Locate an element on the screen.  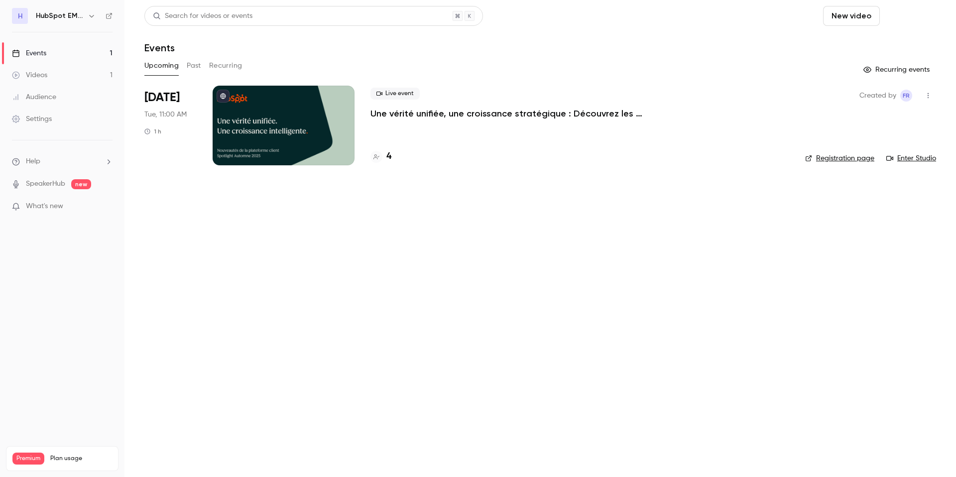
a: Enter Studio is located at coordinates (911, 158).